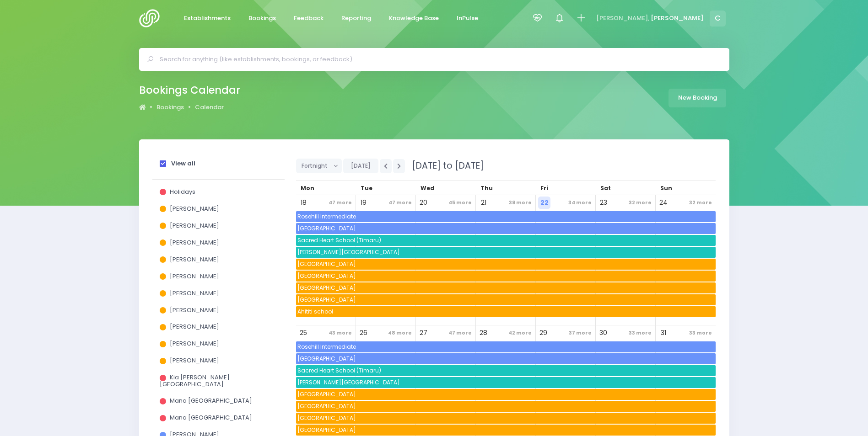 This screenshot has width=868, height=436. I want to click on span: Mon, so click(307, 188).